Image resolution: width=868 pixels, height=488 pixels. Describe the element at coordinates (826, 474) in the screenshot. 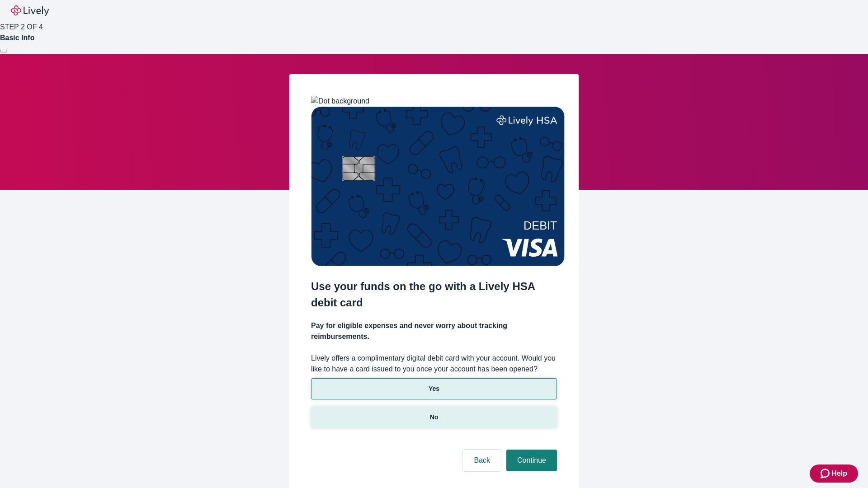

I see `svg: Zendesk support icon` at that location.